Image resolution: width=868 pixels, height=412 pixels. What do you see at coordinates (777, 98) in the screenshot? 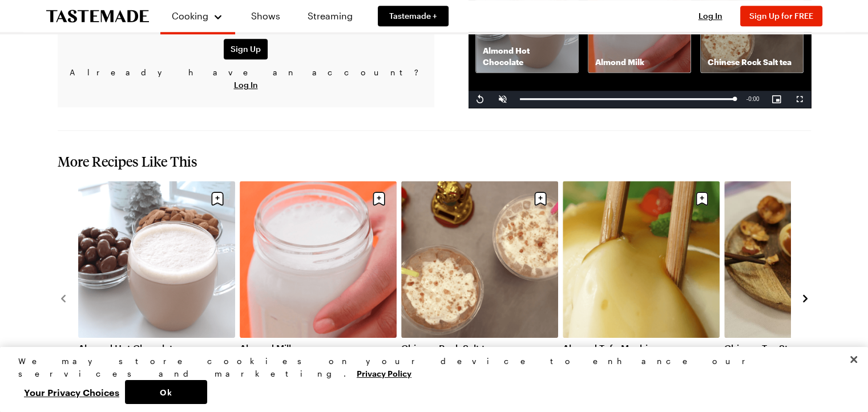
I see `button: Picture-in-Picture` at bounding box center [777, 98].